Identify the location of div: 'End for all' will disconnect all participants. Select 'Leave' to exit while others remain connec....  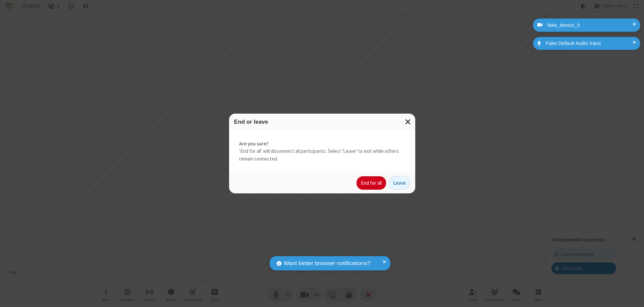
(322, 151).